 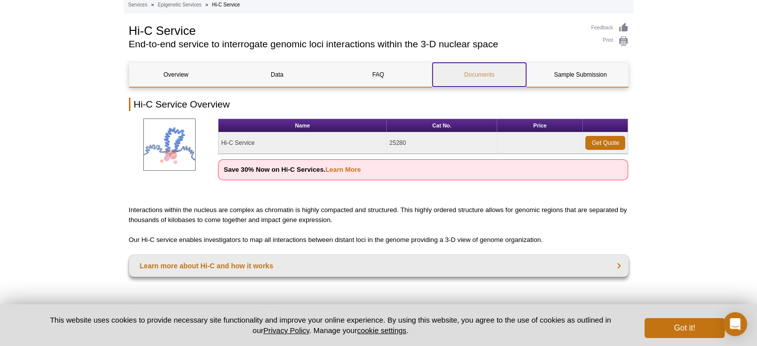 I want to click on td: Hi-C Service, so click(x=303, y=143).